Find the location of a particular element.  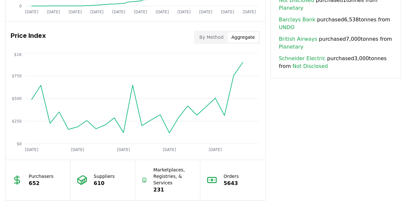

p: 652 is located at coordinates (41, 183).